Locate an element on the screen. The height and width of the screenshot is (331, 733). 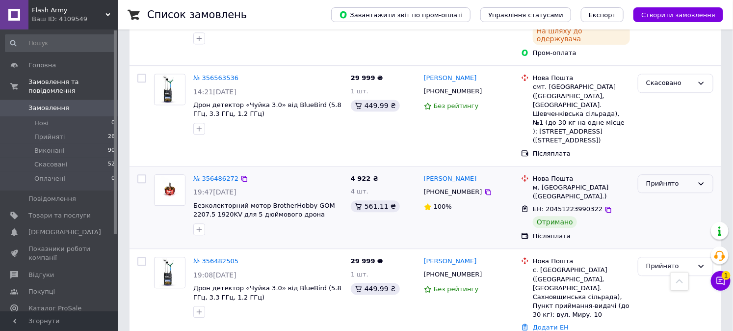
span: Експорт is located at coordinates (602, 15).